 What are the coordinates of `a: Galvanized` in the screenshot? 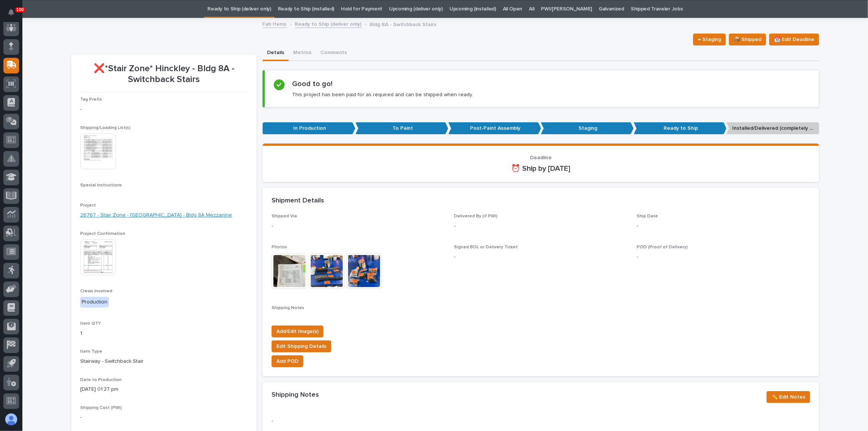 It's located at (611, 9).